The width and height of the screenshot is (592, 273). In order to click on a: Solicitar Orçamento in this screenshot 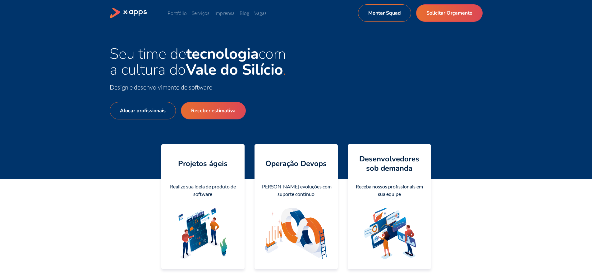, I will do `click(450, 13)`.